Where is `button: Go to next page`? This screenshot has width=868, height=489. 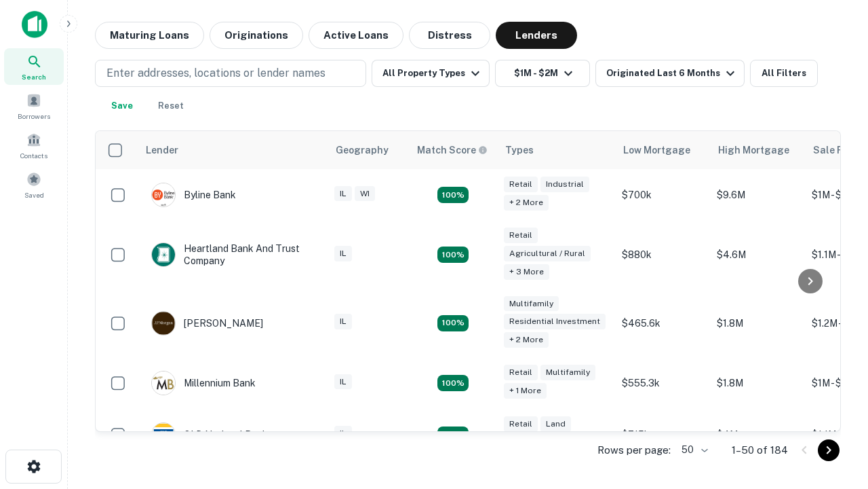 button: Go to next page is located at coordinates (829, 450).